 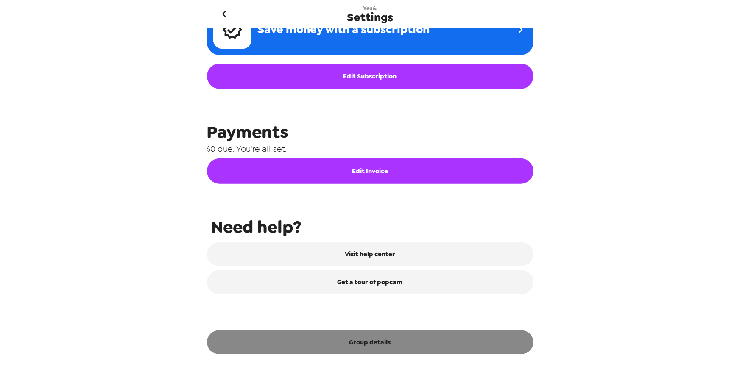 I want to click on a: Visit help center, so click(x=370, y=254).